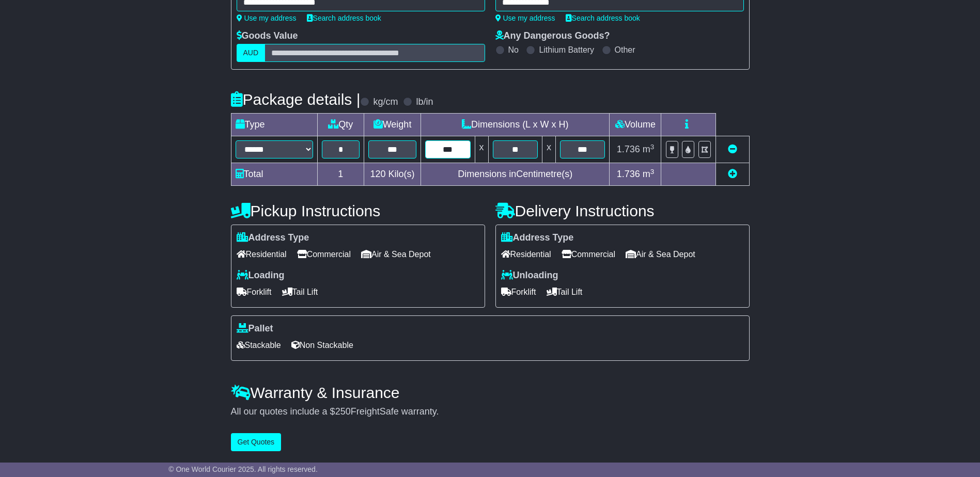  Describe the element at coordinates (340, 175) in the screenshot. I see `td: 1` at that location.